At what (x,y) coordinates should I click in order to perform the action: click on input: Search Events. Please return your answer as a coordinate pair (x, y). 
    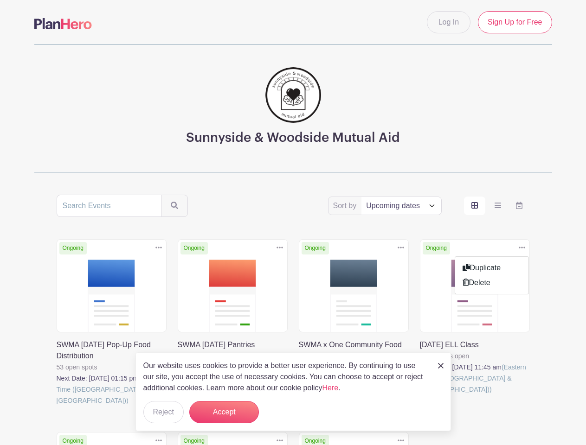
    Looking at the image, I should click on (109, 206).